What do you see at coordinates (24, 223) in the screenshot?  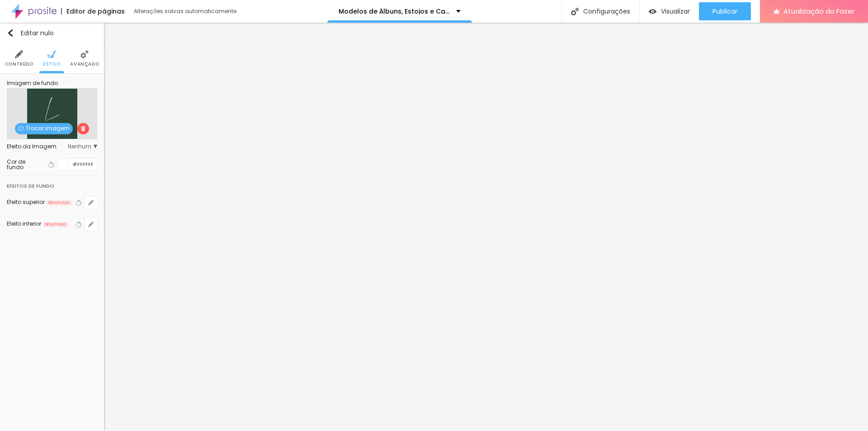 I see `font: Efeito inferior` at bounding box center [24, 223].